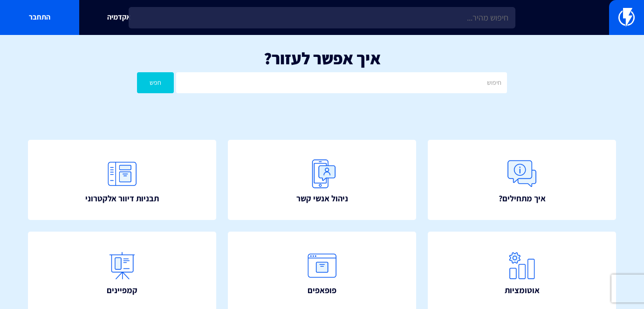  What do you see at coordinates (322, 18) in the screenshot?
I see `input: חיפוש מהיר...` at bounding box center [322, 18].